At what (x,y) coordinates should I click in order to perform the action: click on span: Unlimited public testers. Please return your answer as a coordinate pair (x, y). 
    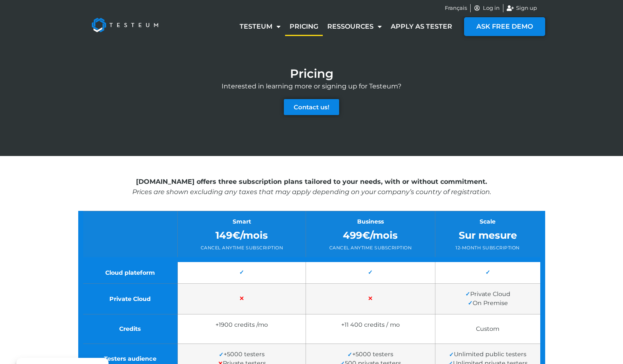
    Looking at the image, I should click on (488, 354).